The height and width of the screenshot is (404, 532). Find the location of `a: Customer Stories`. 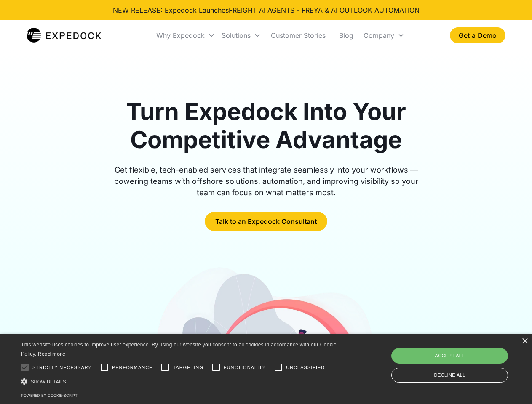

a: Customer Stories is located at coordinates (299, 35).